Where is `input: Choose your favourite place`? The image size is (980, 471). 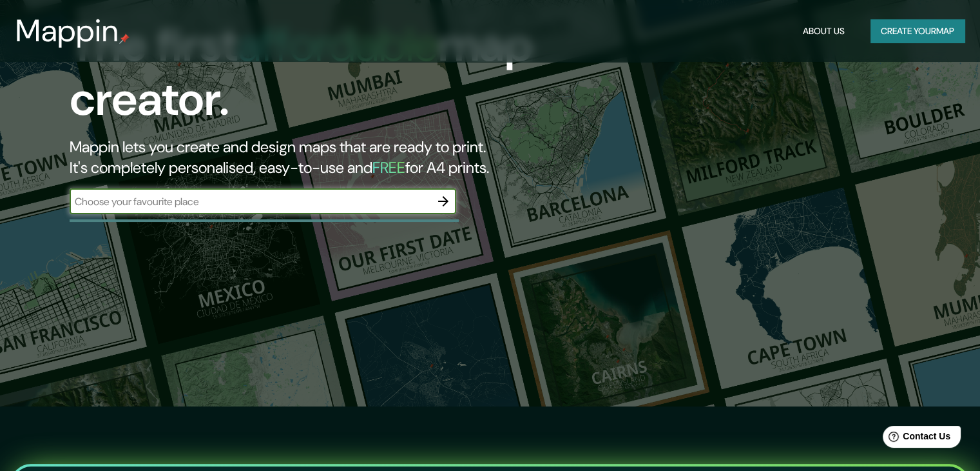 input: Choose your favourite place is located at coordinates (250, 201).